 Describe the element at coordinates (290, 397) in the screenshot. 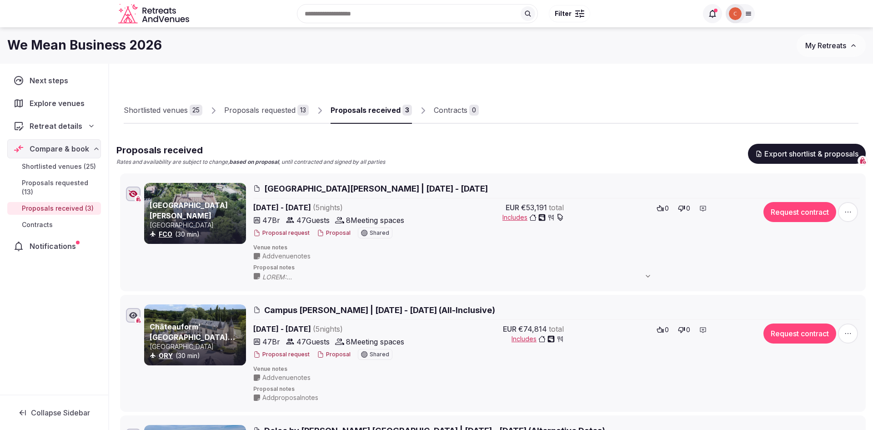

I see `span: Add proposal notes` at that location.